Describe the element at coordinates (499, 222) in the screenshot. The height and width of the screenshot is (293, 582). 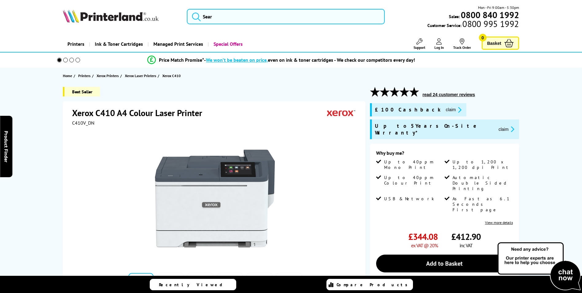
I see `a: View more details` at that location.